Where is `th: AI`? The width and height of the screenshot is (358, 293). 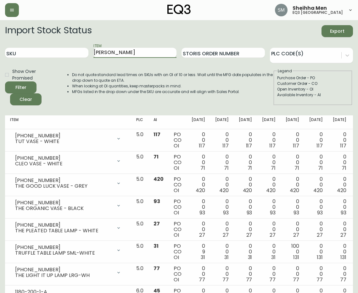 th: AI is located at coordinates (159, 122).